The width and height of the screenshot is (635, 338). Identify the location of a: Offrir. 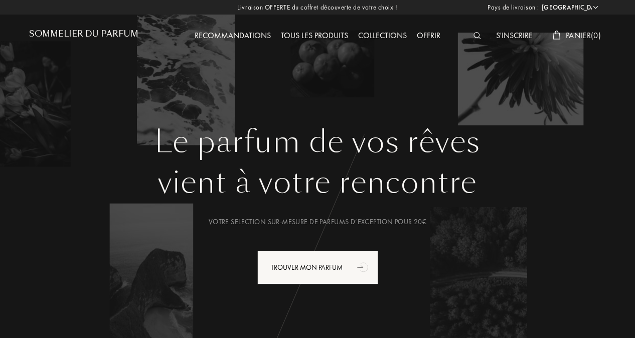
(428, 35).